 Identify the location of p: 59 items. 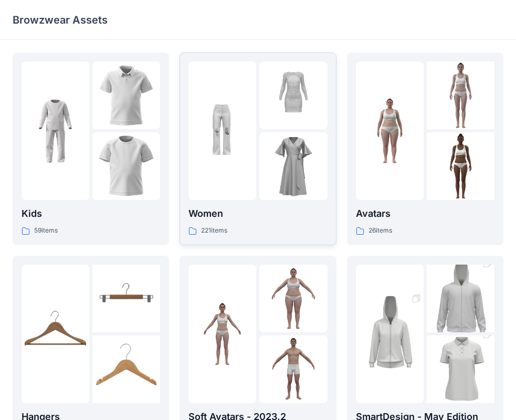
(46, 230).